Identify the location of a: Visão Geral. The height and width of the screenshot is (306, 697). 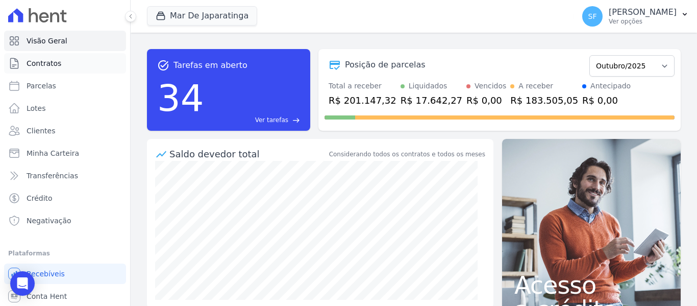
(65, 41).